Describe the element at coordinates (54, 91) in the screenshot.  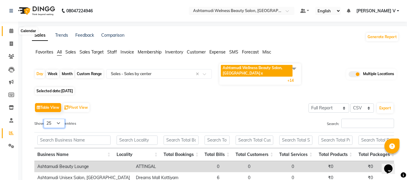
I see `span: Selected date:` at that location.